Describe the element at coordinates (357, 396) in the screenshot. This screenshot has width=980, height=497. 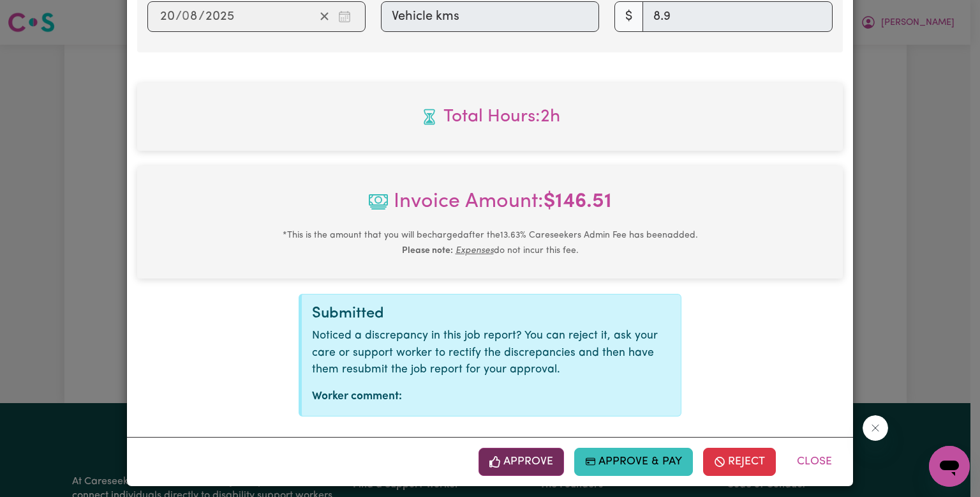
I see `strong: Worker comment:` at that location.